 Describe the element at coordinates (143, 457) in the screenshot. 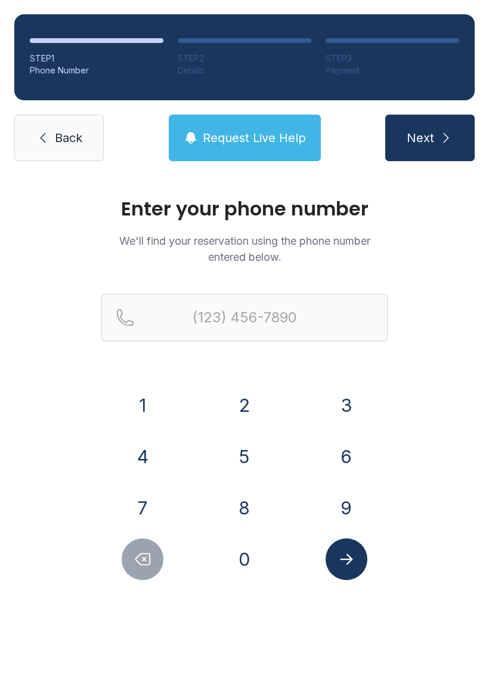

I see `button: 4` at that location.